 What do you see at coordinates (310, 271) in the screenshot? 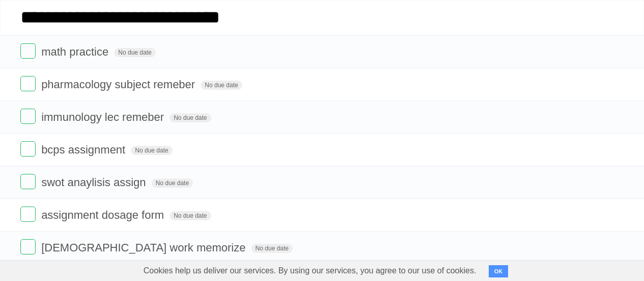
I see `span: Cookies help us deliver our services. By using our services, you agree to our use of cookies.` at bounding box center [310, 271].